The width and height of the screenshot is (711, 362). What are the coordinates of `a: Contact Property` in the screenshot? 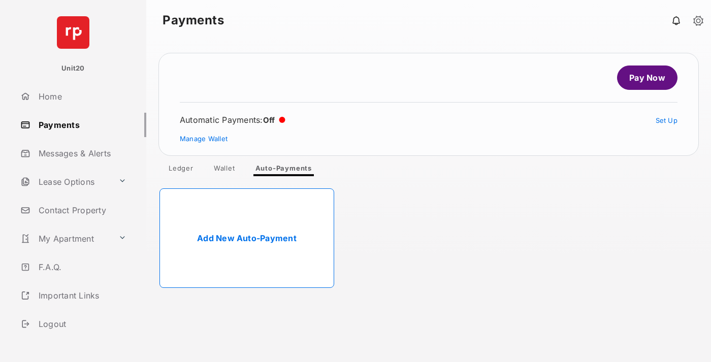 It's located at (81, 210).